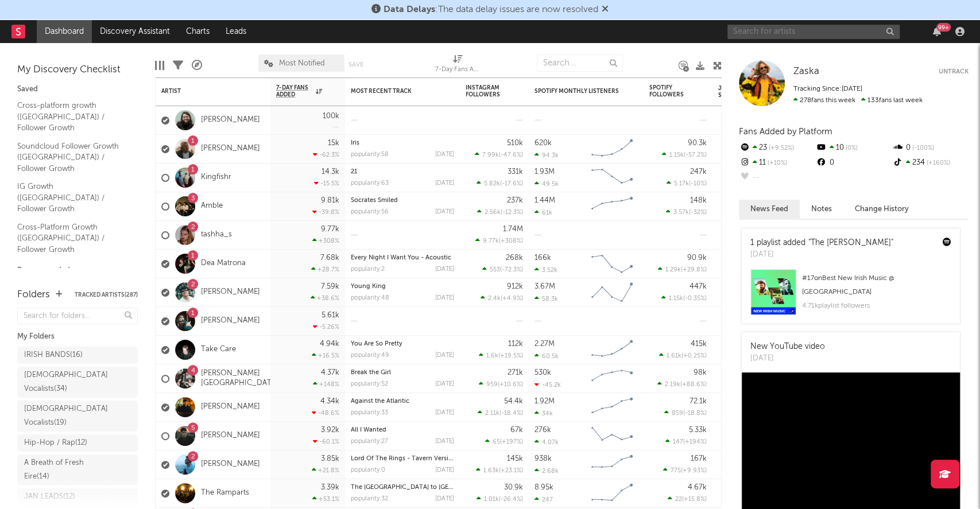 This screenshot has height=509, width=980. What do you see at coordinates (329, 401) in the screenshot?
I see `div: 4.34k` at bounding box center [329, 401].